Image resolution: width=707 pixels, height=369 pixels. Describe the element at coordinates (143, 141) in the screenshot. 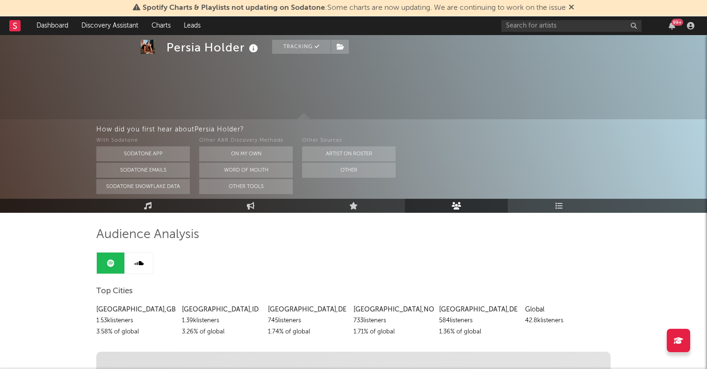

I see `div: With Sodatone` at that location.